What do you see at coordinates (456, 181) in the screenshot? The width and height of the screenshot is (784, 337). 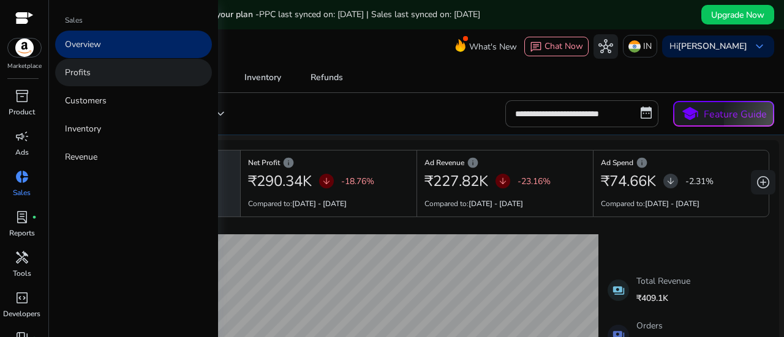 I see `h2: ₹227.82K` at bounding box center [456, 181].